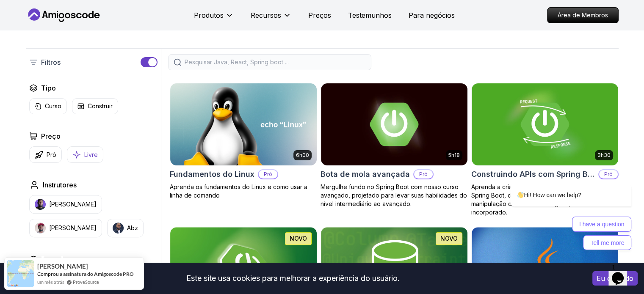 The height and width of the screenshot is (294, 644). Describe the element at coordinates (275, 62) in the screenshot. I see `input: Pesquisar Java, React, Spring boot ...` at that location.